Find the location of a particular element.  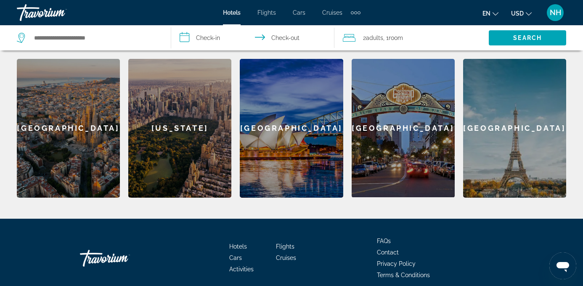

span: USD is located at coordinates (517, 13).